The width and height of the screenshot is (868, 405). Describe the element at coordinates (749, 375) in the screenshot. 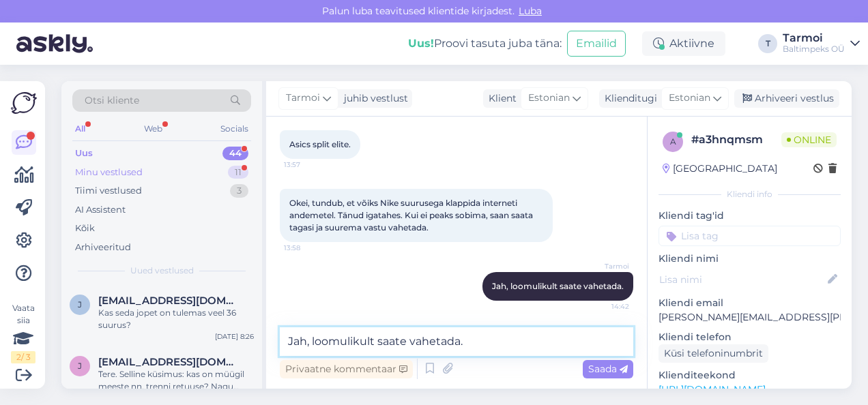

I see `p: Klienditeekond` at that location.